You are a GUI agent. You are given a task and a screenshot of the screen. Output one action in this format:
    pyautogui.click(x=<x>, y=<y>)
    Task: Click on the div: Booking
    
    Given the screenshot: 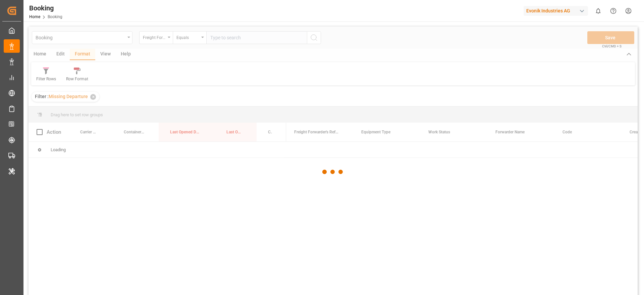 What is the action you would take?
    pyautogui.click(x=45, y=8)
    